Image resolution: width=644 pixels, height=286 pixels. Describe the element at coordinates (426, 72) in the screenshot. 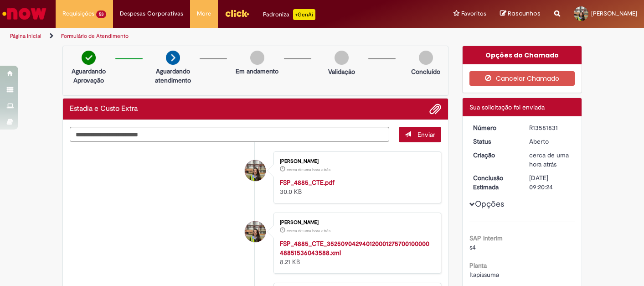

I see `p: Concluído` at that location.